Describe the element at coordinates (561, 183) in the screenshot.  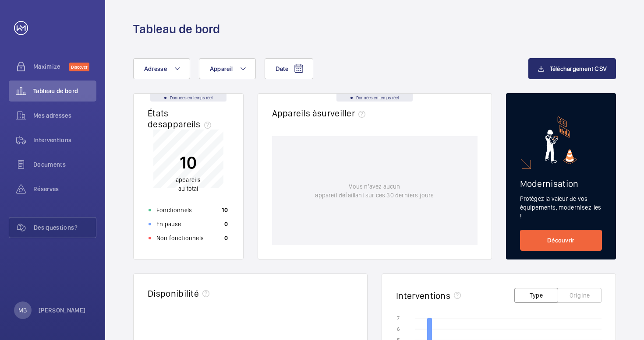
I see `h2: Modernisation` at that location.